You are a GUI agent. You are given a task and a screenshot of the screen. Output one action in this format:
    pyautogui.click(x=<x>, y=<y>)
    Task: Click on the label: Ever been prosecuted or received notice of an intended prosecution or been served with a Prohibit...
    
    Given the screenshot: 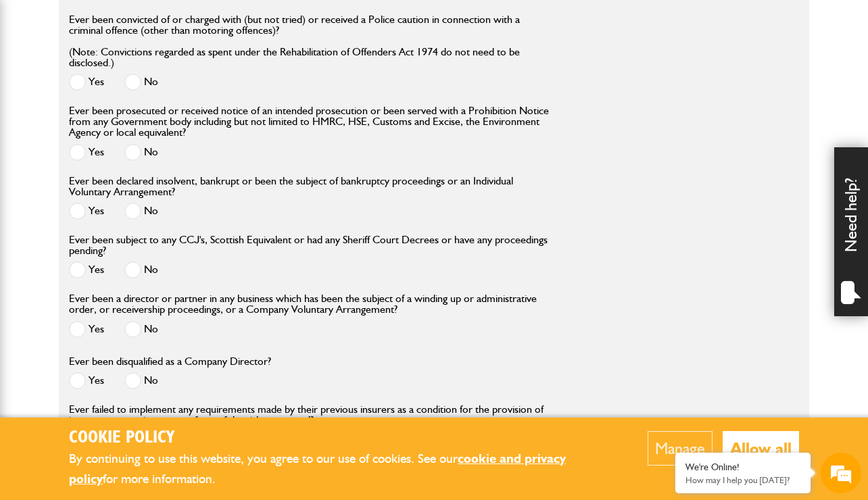 What is the action you would take?
    pyautogui.click(x=309, y=122)
    